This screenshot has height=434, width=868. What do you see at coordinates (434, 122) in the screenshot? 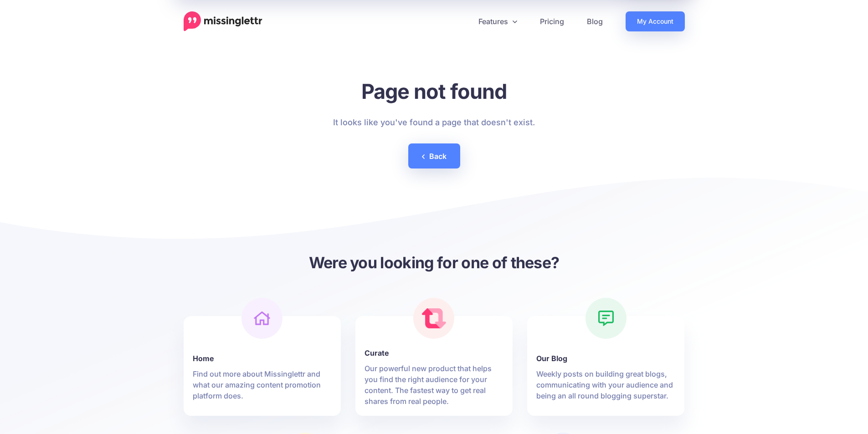
I see `p: It looks like you've found a page that doesn't exist.` at bounding box center [434, 122].